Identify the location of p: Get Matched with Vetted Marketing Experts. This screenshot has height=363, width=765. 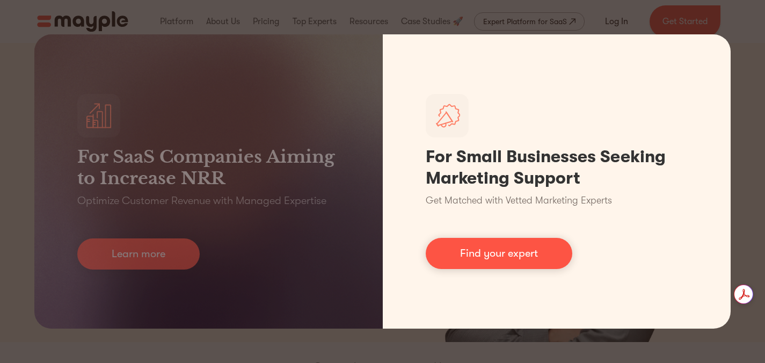
(519, 200).